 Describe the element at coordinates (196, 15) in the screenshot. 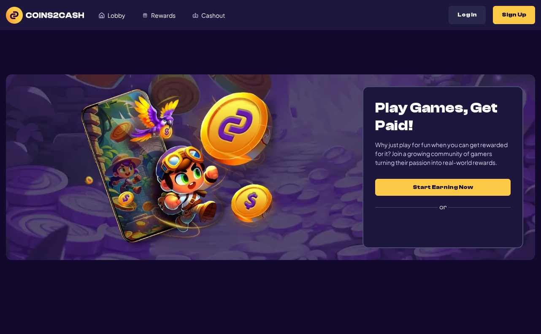

I see `img: Cashout` at that location.